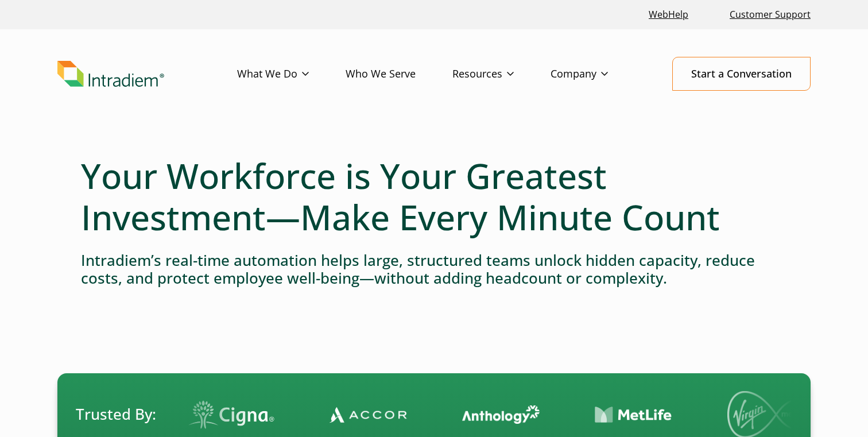 This screenshot has height=437, width=868. Describe the element at coordinates (598, 74) in the screenshot. I see `a: Company` at that location.